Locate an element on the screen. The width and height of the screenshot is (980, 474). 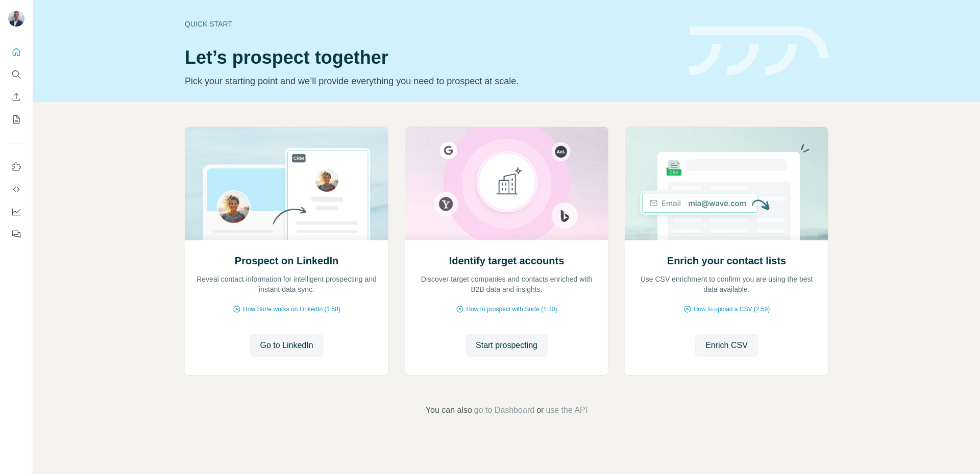
p: Reveal contact information for intelligent prospecting and instant data sync. is located at coordinates (286, 284).